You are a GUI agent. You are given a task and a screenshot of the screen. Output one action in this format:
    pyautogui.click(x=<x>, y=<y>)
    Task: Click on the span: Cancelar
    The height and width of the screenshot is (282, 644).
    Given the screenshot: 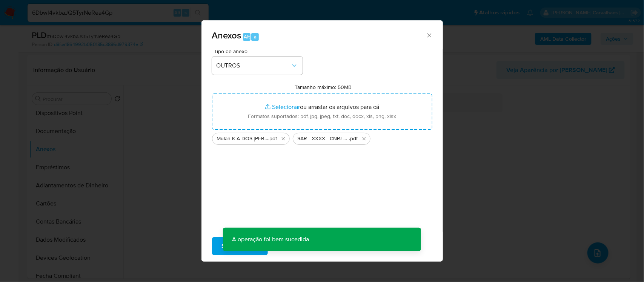 What is the action you would take?
    pyautogui.click(x=293, y=246)
    